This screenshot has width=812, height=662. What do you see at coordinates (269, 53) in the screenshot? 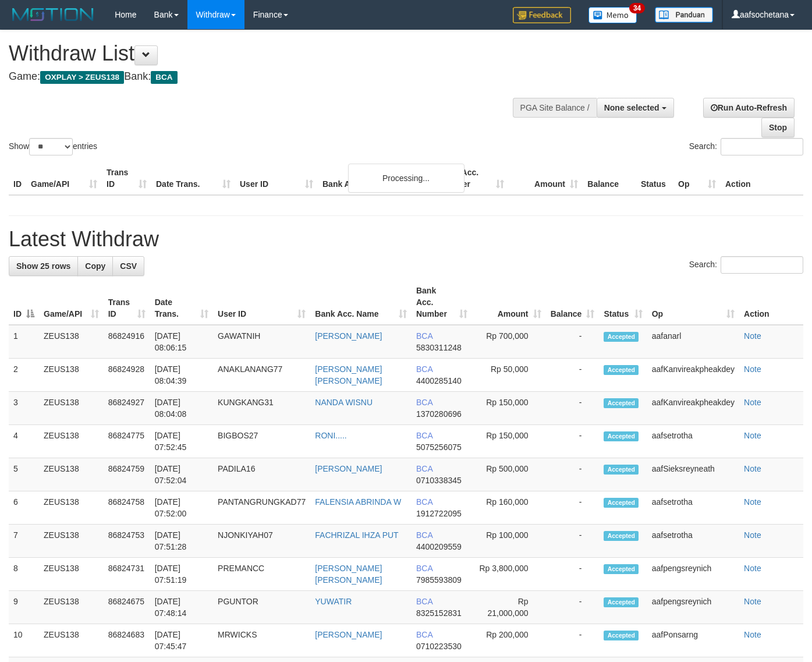
I see `h1: Withdraw List` at bounding box center [269, 53].